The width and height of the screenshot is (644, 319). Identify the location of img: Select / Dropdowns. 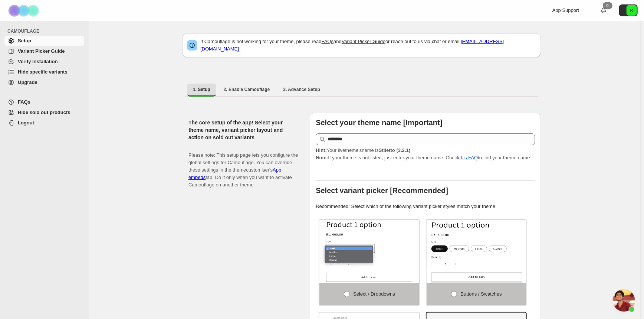
(369, 252).